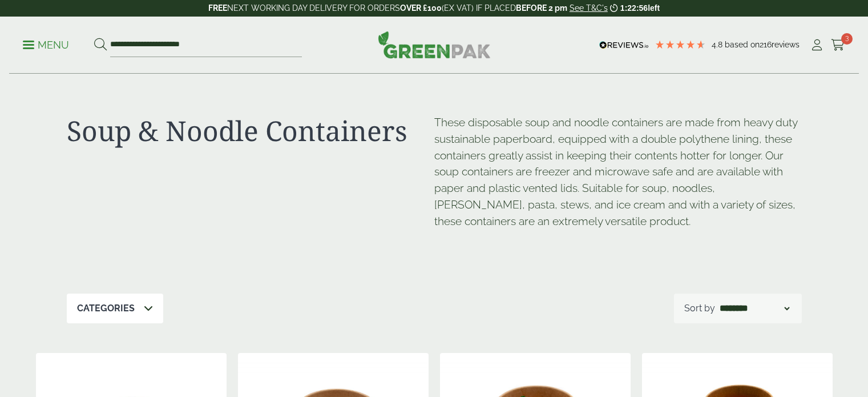 This screenshot has width=868, height=397. I want to click on span: 3, so click(847, 39).